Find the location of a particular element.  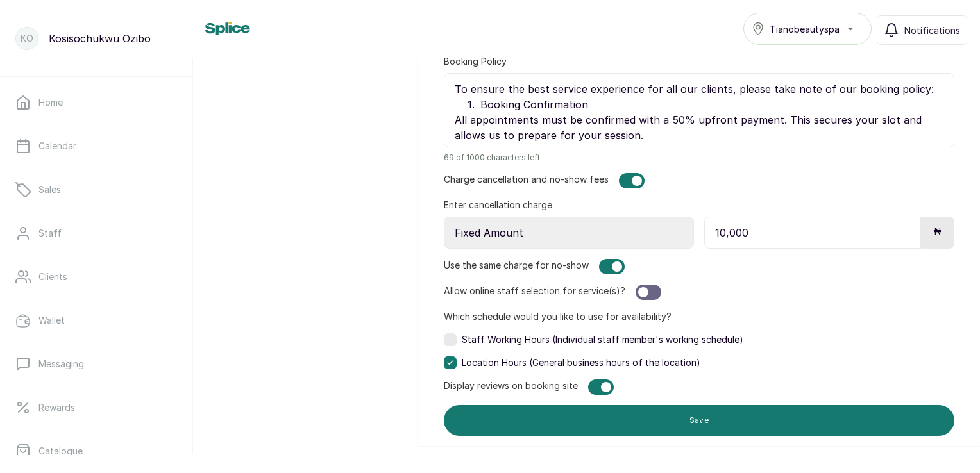

p: Home is located at coordinates (51, 103).